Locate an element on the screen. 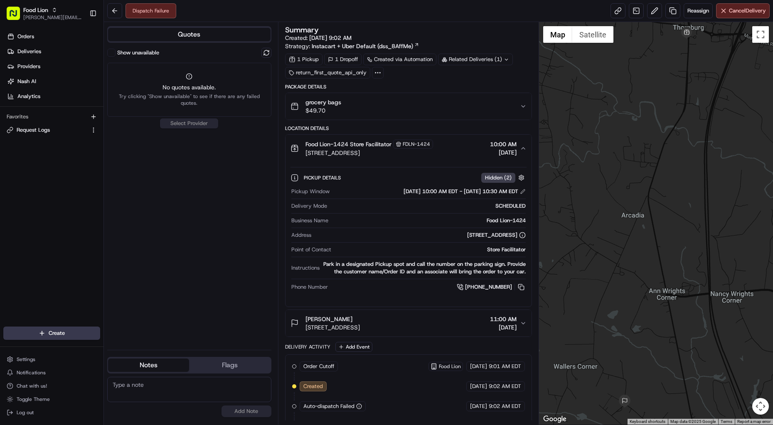 The image size is (773, 425). span: Deliveries is located at coordinates (29, 52).